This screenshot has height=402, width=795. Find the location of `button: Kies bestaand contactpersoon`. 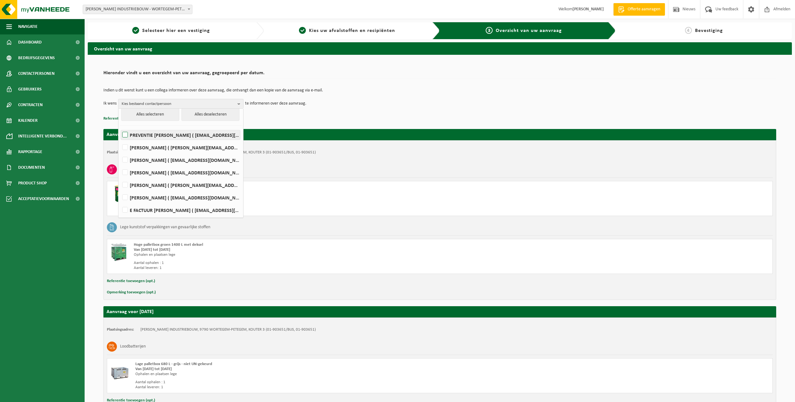

button: Kies bestaand contactpersoon is located at coordinates (181, 104).